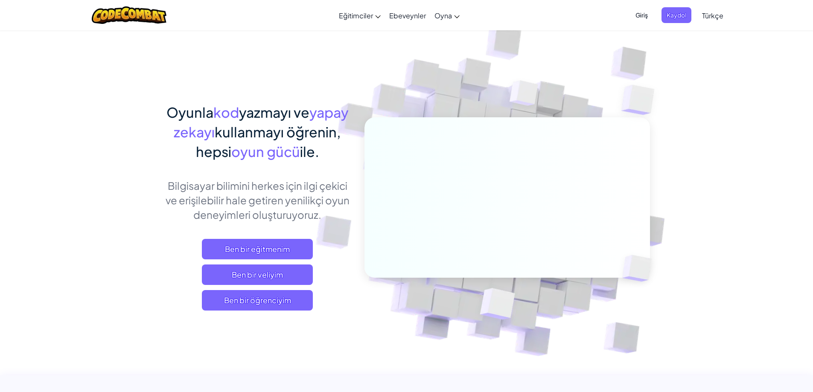 The image size is (813, 392). I want to click on span: Kaydol, so click(677, 15).